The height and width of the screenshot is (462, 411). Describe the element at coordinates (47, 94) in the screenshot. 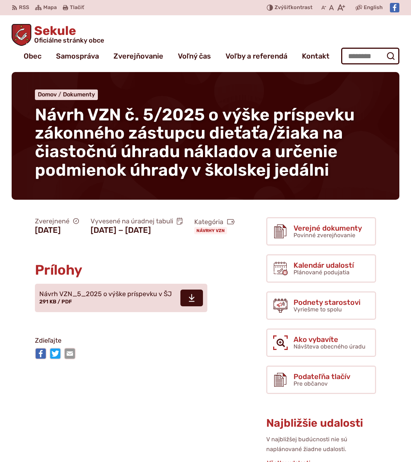

I see `span: Domov` at that location.